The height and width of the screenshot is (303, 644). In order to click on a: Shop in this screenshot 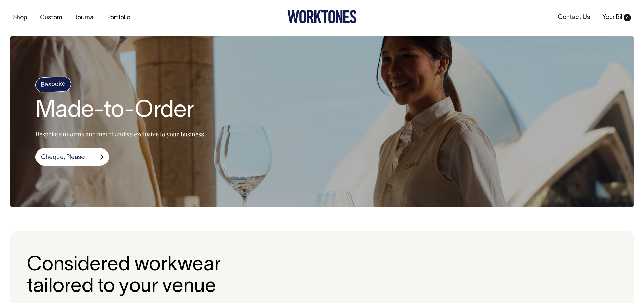, I will do `click(20, 17)`.